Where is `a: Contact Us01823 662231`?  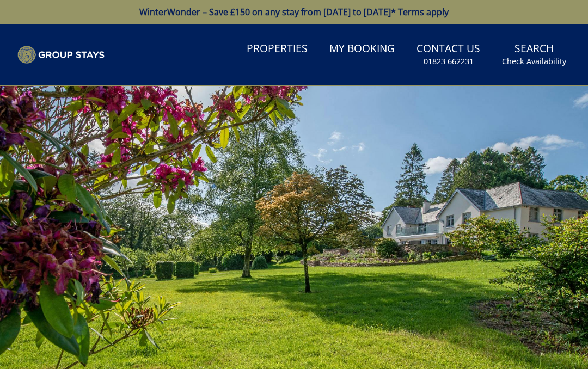 a: Contact Us01823 662231 is located at coordinates (447, 54).